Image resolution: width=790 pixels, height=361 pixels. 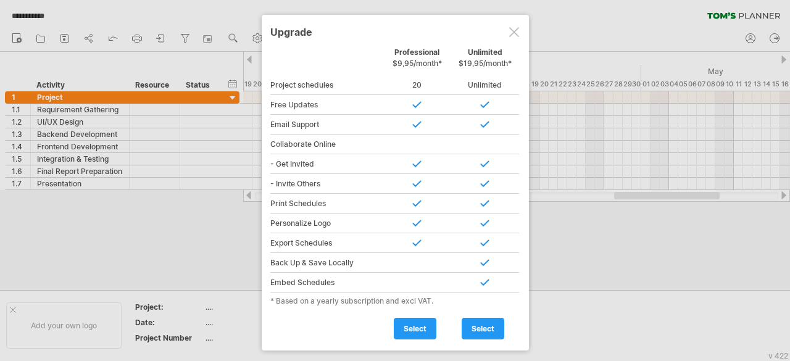 I want to click on div: Professional, so click(x=417, y=60).